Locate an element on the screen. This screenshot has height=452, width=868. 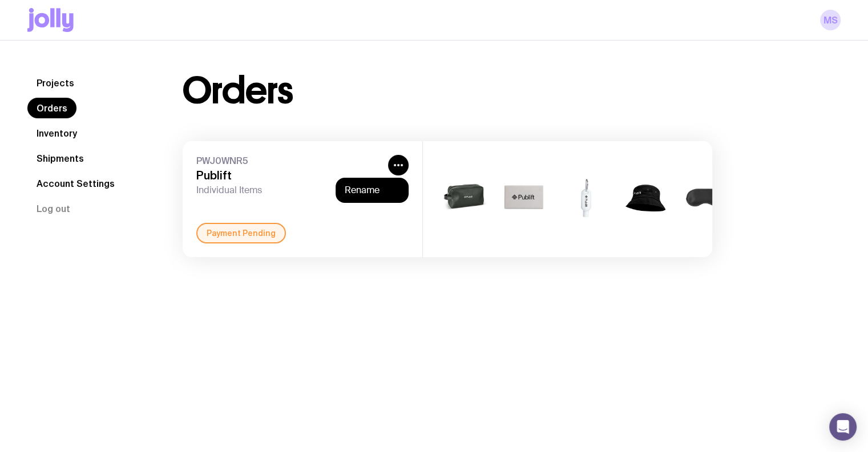
a: MS is located at coordinates (830, 20).